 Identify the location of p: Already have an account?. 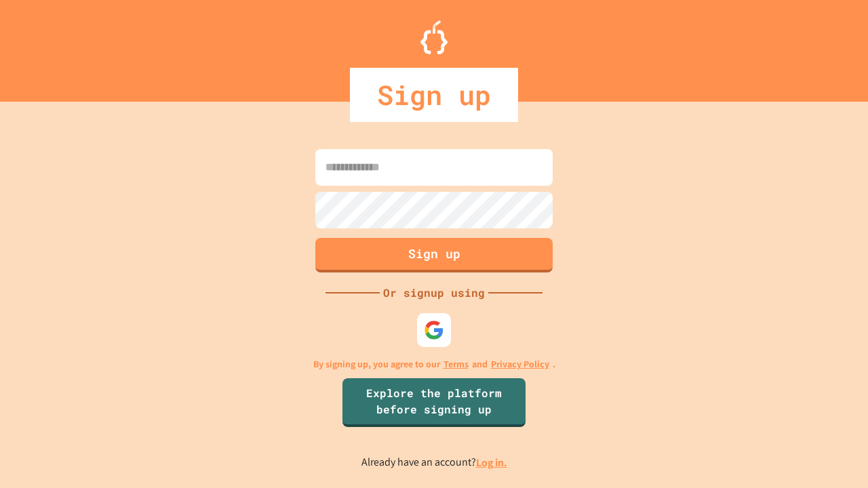
(434, 463).